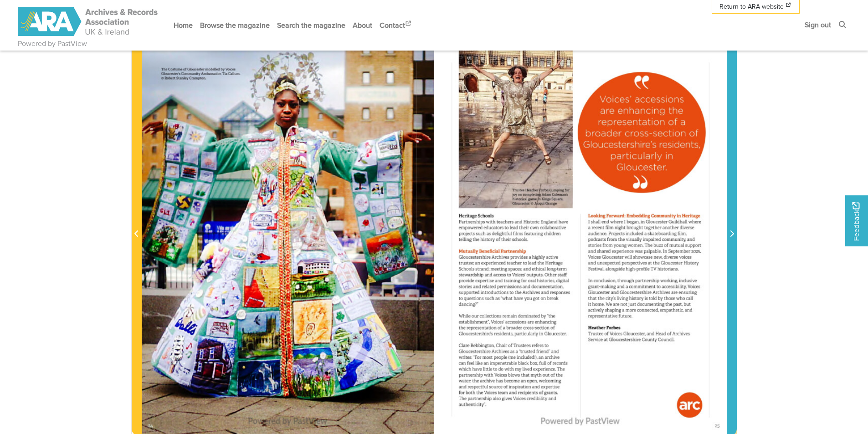 This screenshot has width=868, height=434. What do you see at coordinates (396, 25) in the screenshot?
I see `a: Contact` at bounding box center [396, 25].